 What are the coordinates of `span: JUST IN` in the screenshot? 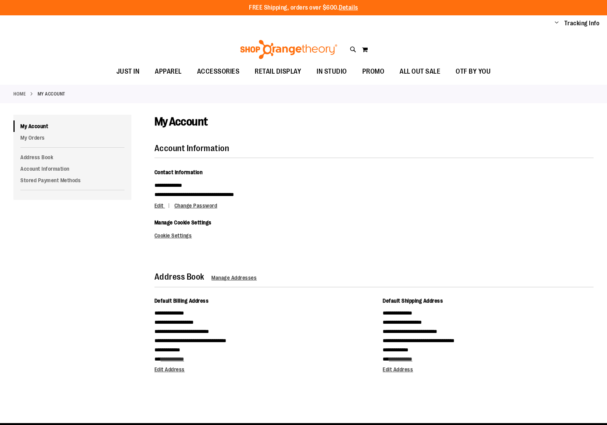 It's located at (128, 71).